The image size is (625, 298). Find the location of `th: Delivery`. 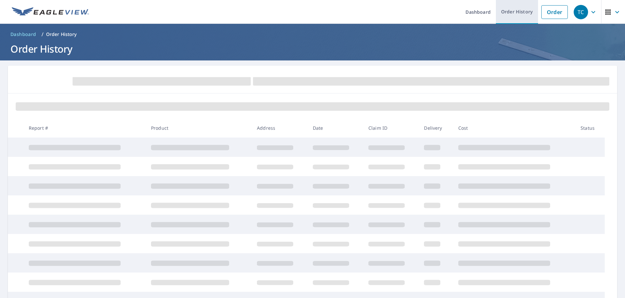

th: Delivery is located at coordinates (436, 128).